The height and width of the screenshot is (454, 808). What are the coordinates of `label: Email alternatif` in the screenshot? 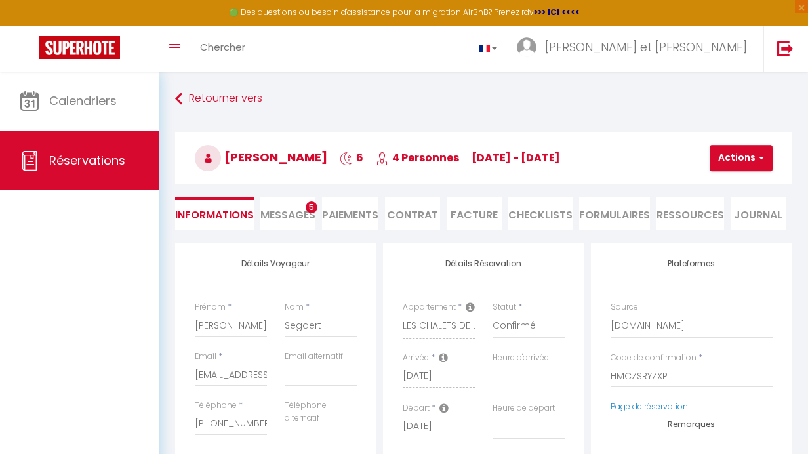 It's located at (313, 356).